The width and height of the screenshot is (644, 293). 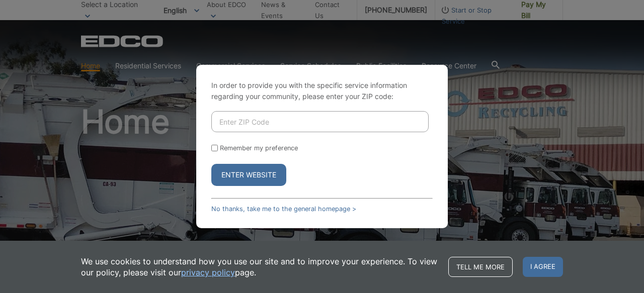 I want to click on p: We use cookies to understand how you use our site and to improve your experience. To view our pol..., so click(x=260, y=267).